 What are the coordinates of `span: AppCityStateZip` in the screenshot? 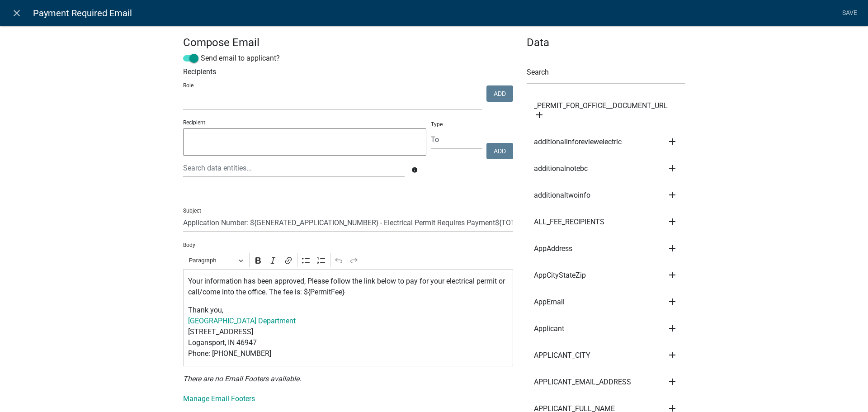 It's located at (560, 276).